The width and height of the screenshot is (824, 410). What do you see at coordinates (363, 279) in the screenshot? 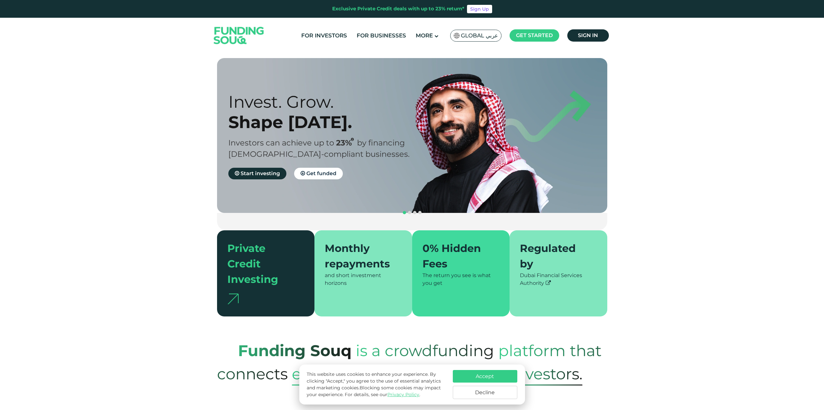
I see `div: and short investment horizons` at bounding box center [363, 279].